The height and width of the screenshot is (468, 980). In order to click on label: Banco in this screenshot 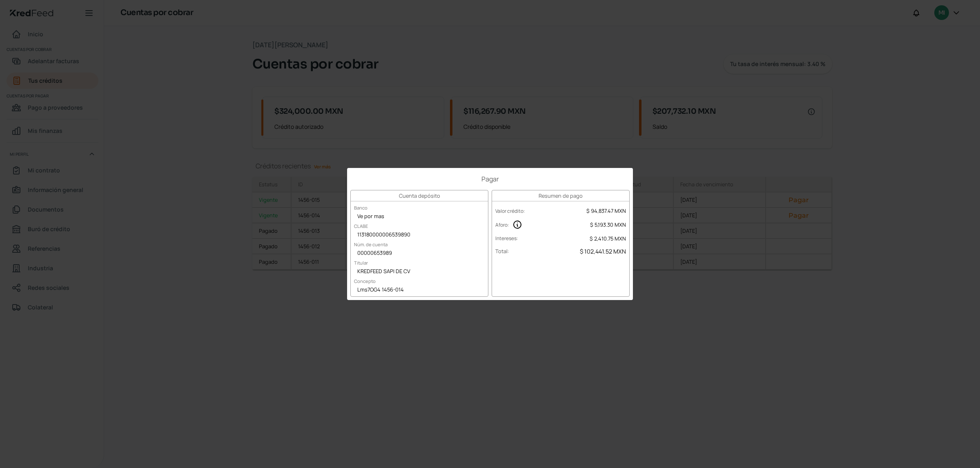, I will do `click(361, 208)`.